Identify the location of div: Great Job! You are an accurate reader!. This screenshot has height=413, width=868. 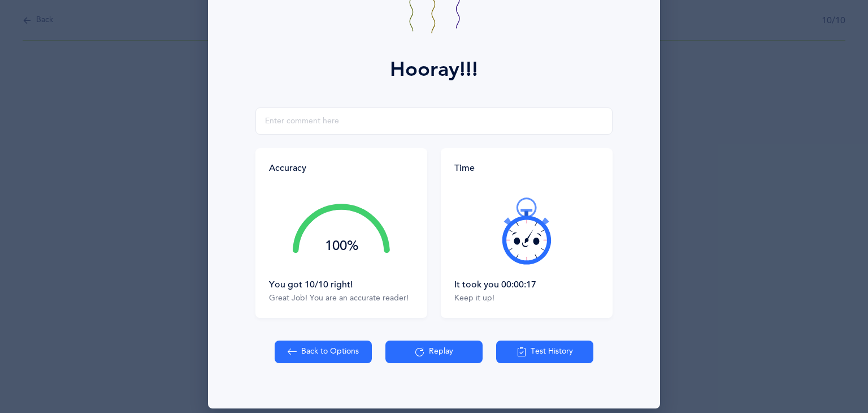
(341, 299).